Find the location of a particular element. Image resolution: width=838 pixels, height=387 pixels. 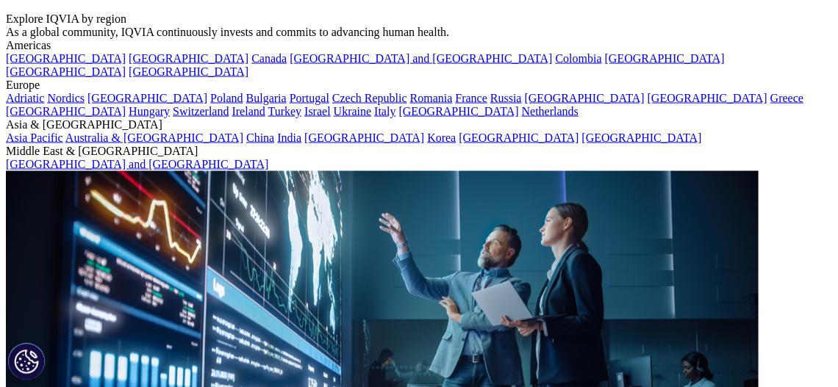

a: Israel is located at coordinates (318, 111).